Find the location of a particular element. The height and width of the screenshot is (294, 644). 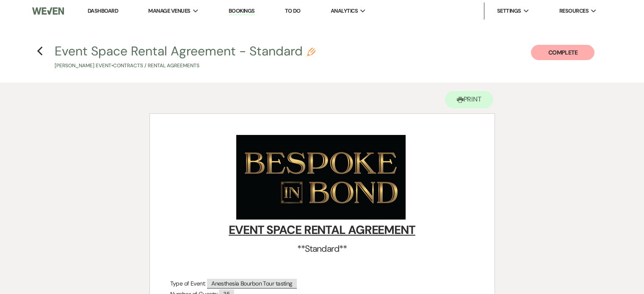

a: To Do is located at coordinates (293, 11).